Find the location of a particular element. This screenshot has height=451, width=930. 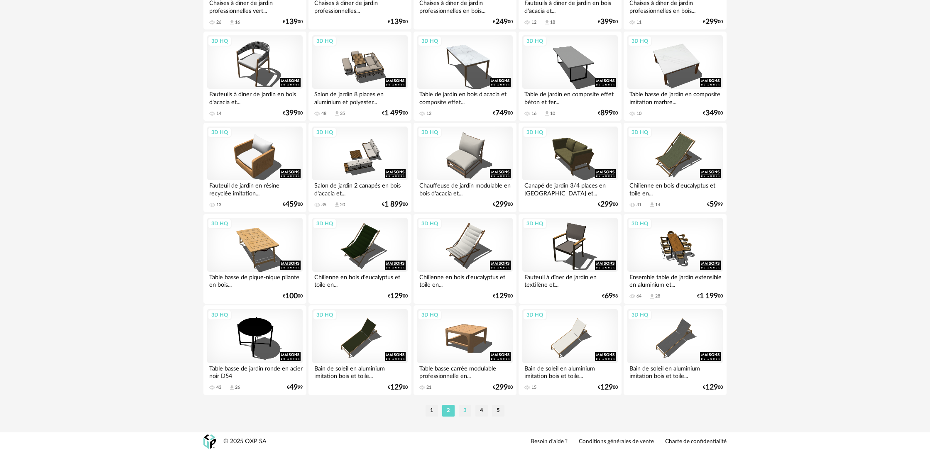

span: 1 899 is located at coordinates (393, 205).